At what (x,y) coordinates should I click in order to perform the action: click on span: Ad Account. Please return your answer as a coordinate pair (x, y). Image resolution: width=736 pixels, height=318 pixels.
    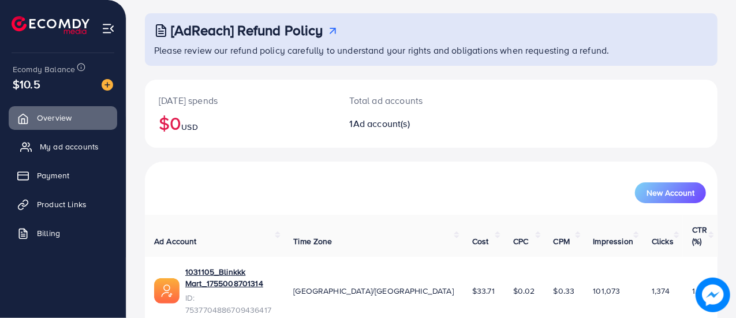
    Looking at the image, I should click on (175, 241).